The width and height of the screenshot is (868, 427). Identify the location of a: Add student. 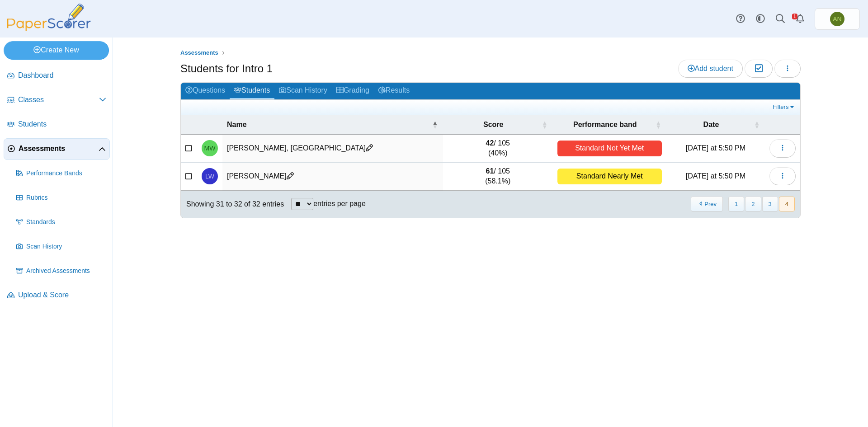
(710, 69).